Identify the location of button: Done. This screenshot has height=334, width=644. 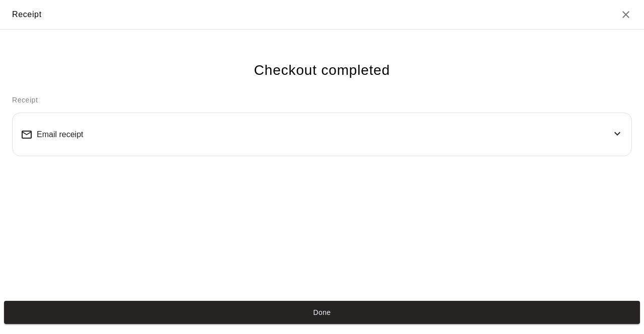
(322, 313).